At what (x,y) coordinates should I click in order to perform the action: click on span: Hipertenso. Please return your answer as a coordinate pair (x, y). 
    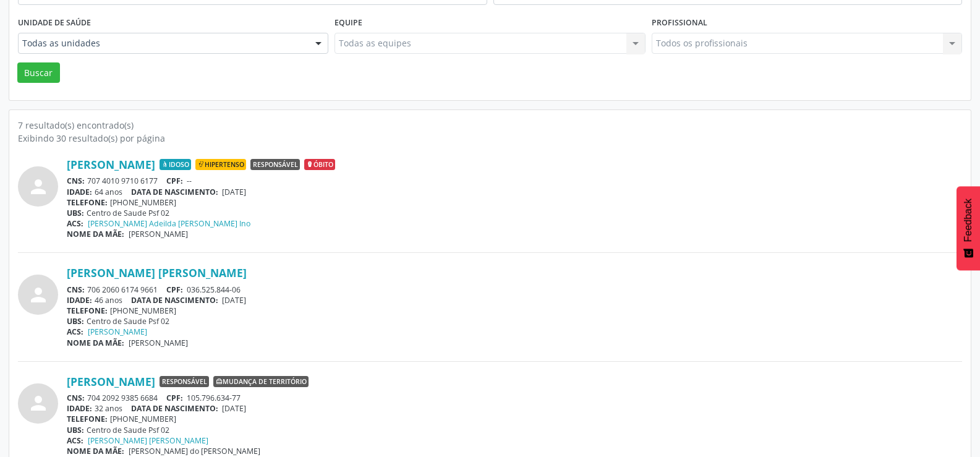
    Looking at the image, I should click on (220, 165).